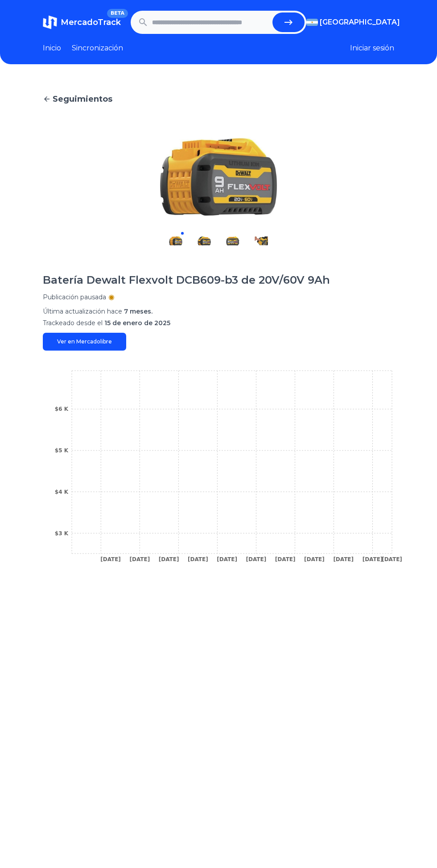  Describe the element at coordinates (82, 311) in the screenshot. I see `font: Última actualización hace` at that location.